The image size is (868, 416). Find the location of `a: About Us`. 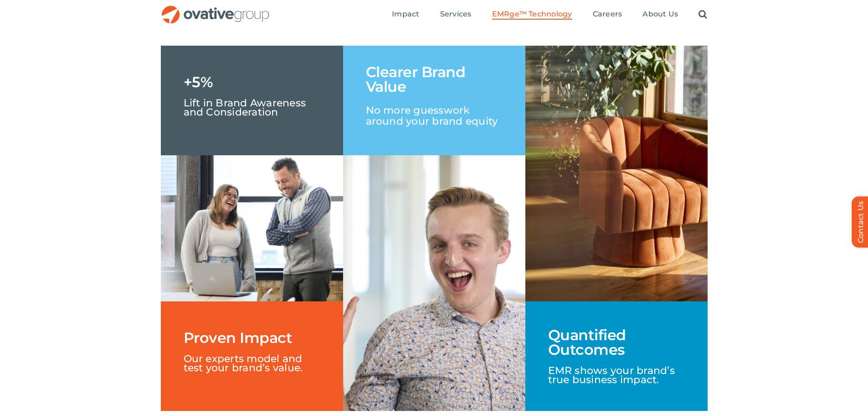

a: About Us is located at coordinates (661, 14).